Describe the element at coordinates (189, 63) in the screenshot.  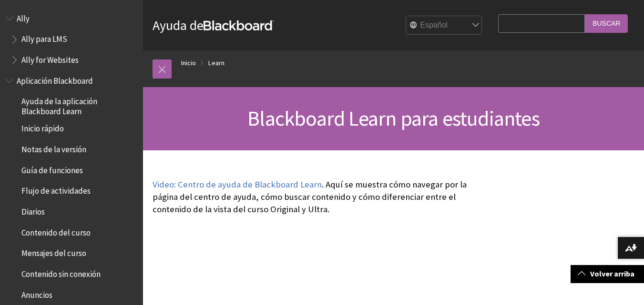
I see `a: Inicio` at that location.